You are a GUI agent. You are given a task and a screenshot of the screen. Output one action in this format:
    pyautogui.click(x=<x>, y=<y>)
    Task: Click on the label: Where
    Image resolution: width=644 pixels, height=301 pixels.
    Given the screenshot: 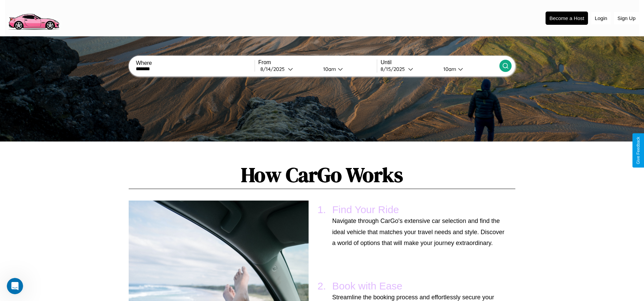 What is the action you would take?
    pyautogui.click(x=195, y=63)
    